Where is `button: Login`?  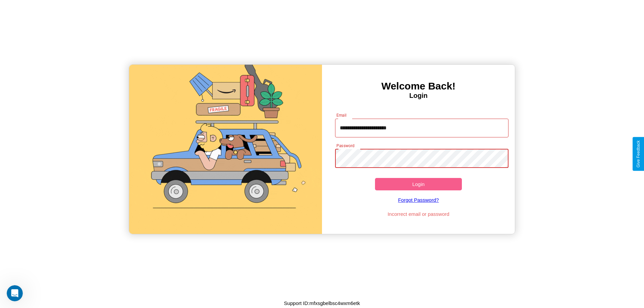
button: Login is located at coordinates (418, 184).